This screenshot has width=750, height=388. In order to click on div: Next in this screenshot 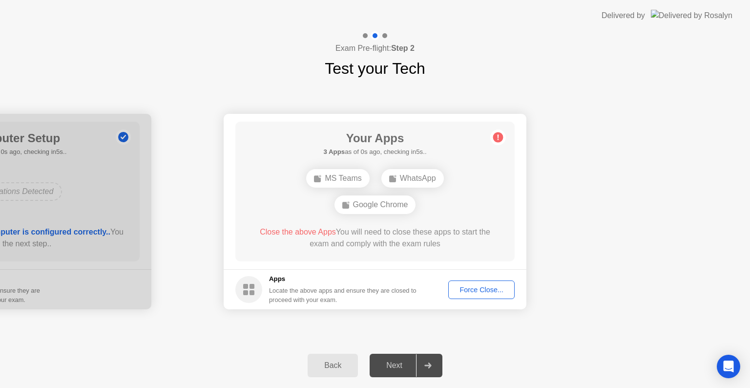, I will do `click(394, 365)`.